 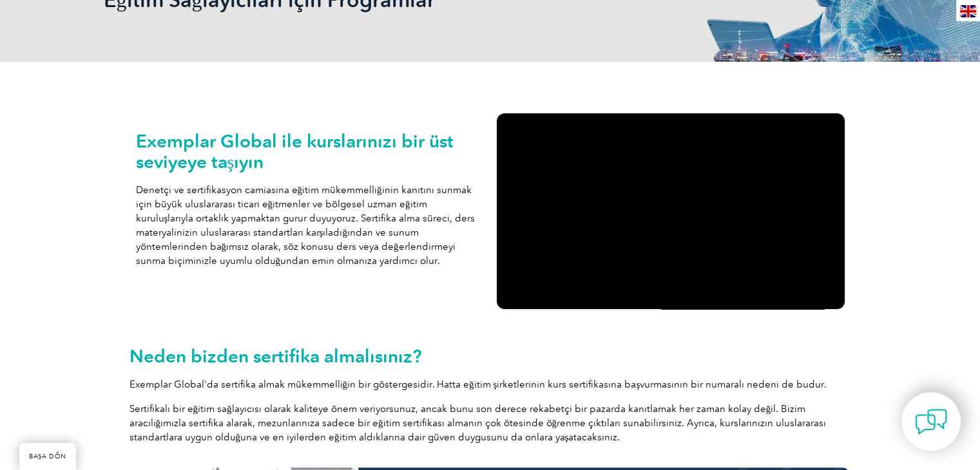 What do you see at coordinates (478, 423) in the screenshot?
I see `font: Sertifikalı bir eğitim sağlayıcısı olarak kaliteye önem veriyorsunuz, ancak bunu son derece rekab...` at bounding box center [478, 423].